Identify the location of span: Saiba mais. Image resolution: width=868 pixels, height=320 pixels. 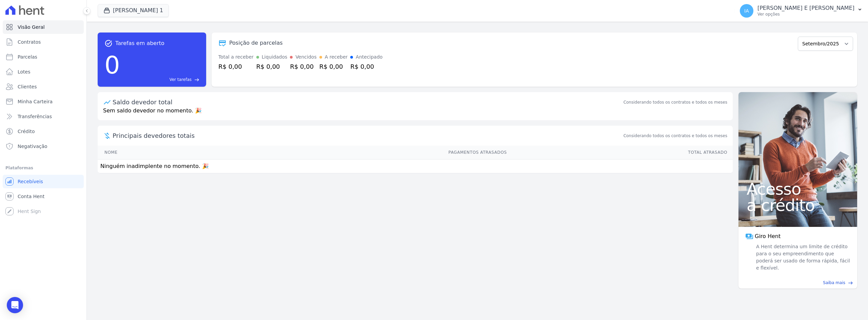
(834, 283).